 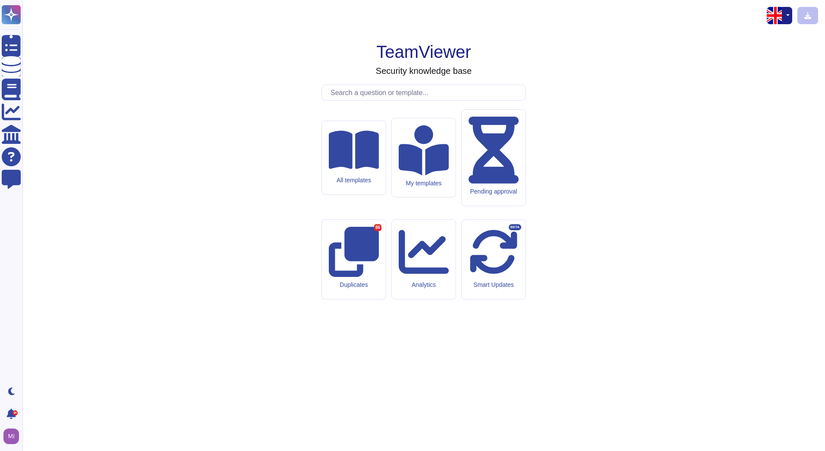 What do you see at coordinates (15, 413) in the screenshot?
I see `div: 9+` at bounding box center [15, 413].